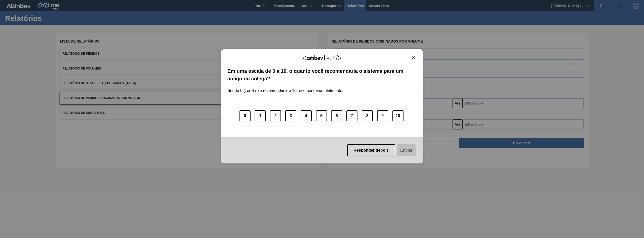  Describe the element at coordinates (322, 75) in the screenshot. I see `label: Em uma escala de 0 a 10, o quanto você recomendaria o sistema para um amigo ou colega?` at that location.